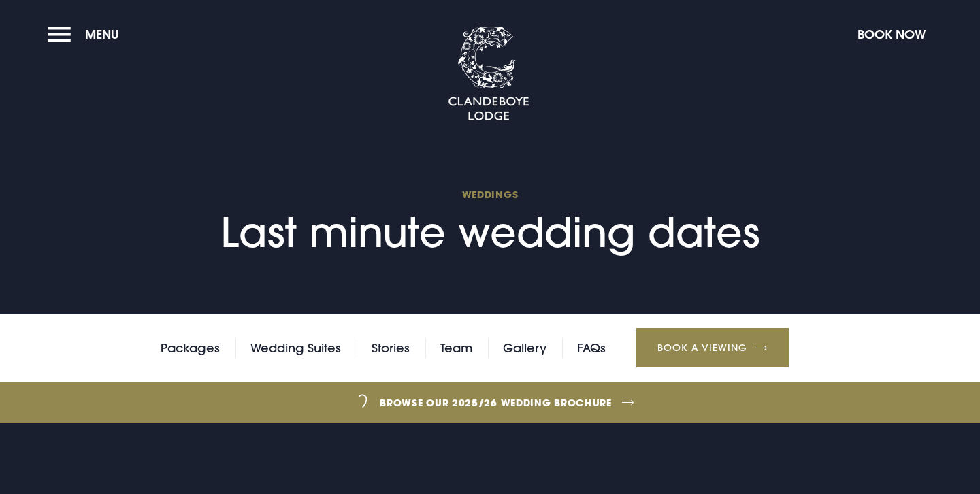 The width and height of the screenshot is (980, 494). What do you see at coordinates (87, 34) in the screenshot?
I see `button: Menu` at bounding box center [87, 34].